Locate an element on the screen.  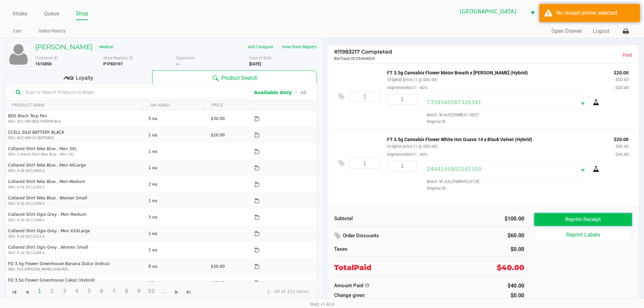
span: Page 2 is located at coordinates (52, 291).